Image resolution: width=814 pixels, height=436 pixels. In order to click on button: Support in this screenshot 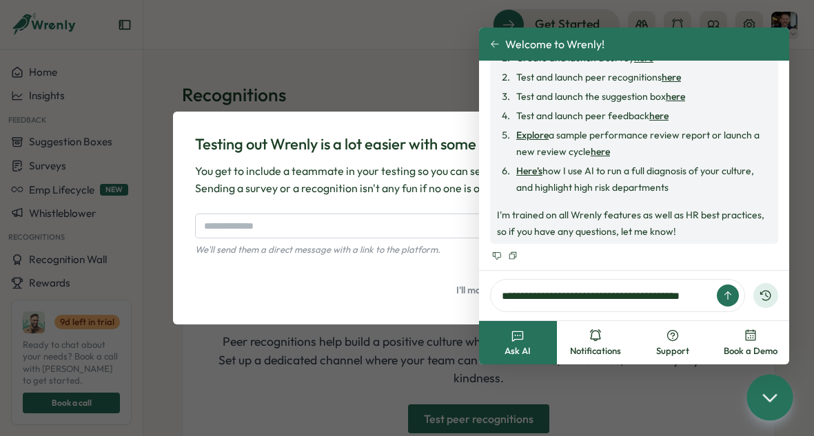, I will do `click(673, 343)`.